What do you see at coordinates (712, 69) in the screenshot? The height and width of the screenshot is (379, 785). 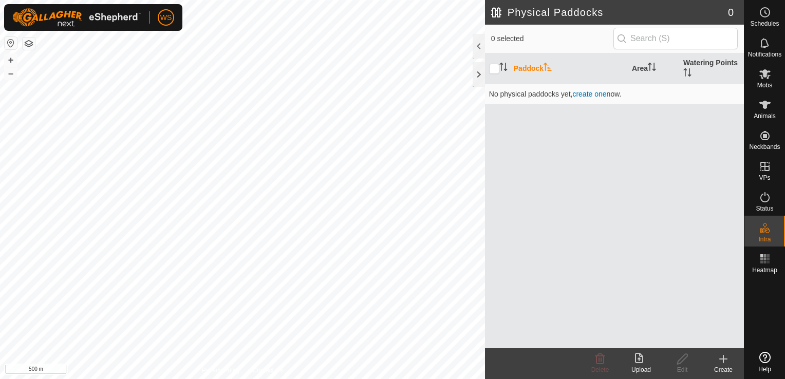 I see `th: Watering Points` at bounding box center [712, 69].